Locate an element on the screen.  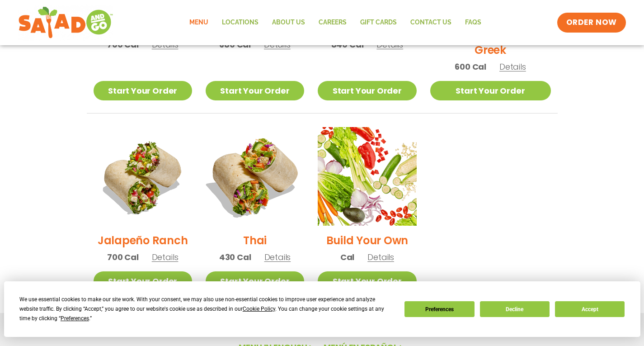
button: Accept is located at coordinates (590, 309).